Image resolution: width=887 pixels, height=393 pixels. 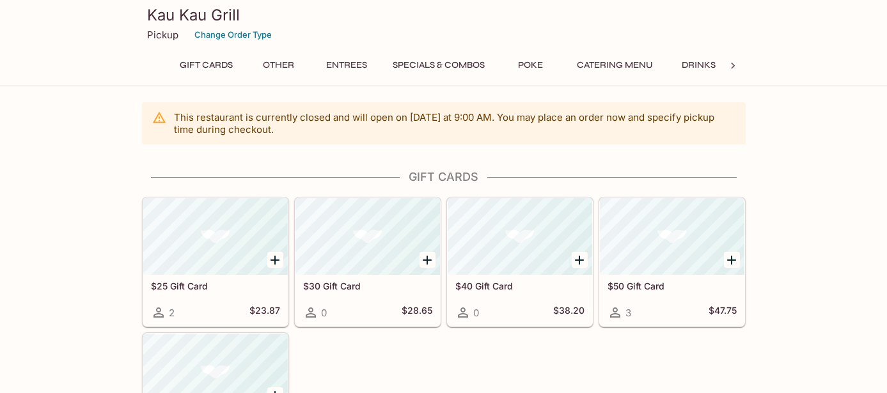 What do you see at coordinates (672, 286) in the screenshot?
I see `h5: $50 Gift Card` at bounding box center [672, 286].